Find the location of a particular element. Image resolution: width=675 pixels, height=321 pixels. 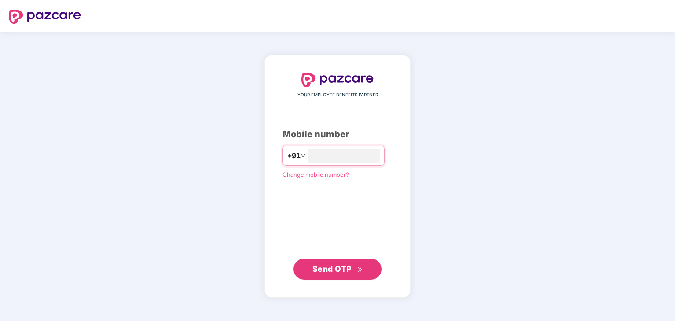

span: down is located at coordinates (303, 156).